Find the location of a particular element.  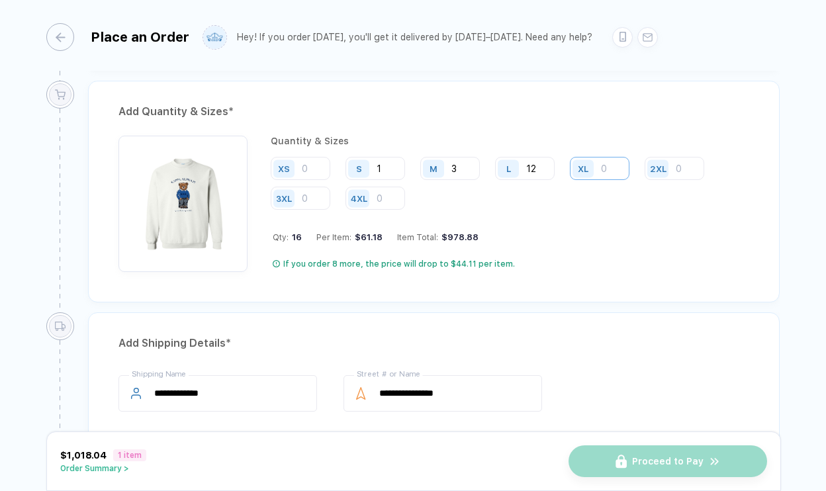

div: 4XL is located at coordinates (359, 198).